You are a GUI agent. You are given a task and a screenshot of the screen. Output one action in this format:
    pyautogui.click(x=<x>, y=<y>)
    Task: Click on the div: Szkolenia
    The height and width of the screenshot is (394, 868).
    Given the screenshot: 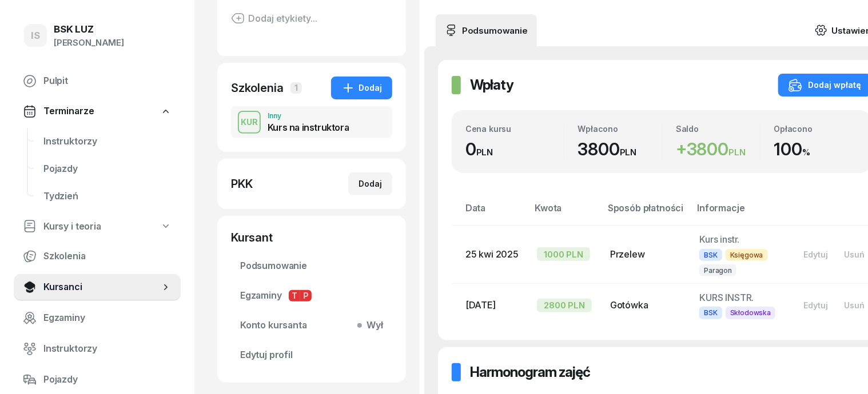 What is the action you would take?
    pyautogui.click(x=257, y=88)
    